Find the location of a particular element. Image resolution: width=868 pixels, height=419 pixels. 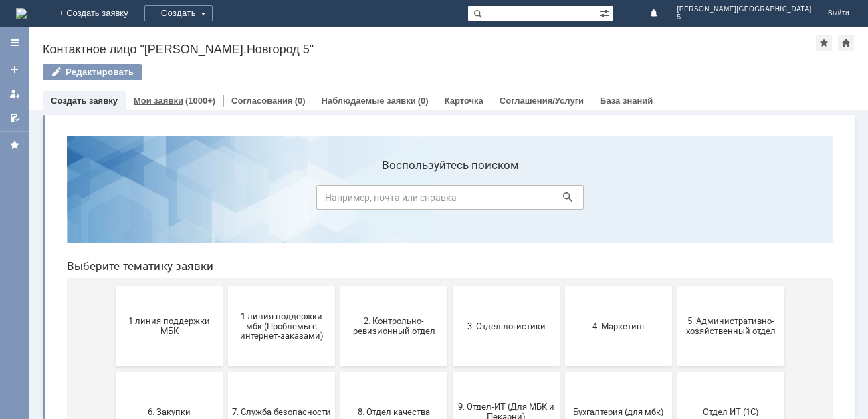

button: 7. Служба безопасности is located at coordinates (225, 286).